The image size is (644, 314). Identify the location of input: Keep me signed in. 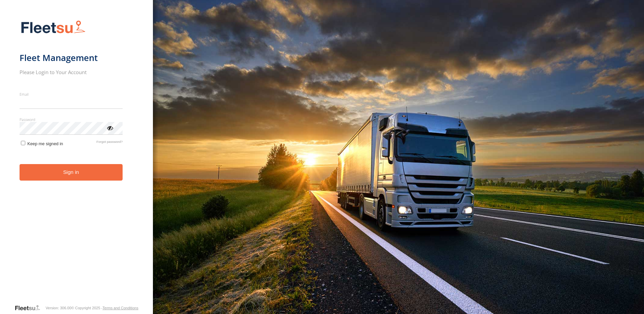
(23, 143).